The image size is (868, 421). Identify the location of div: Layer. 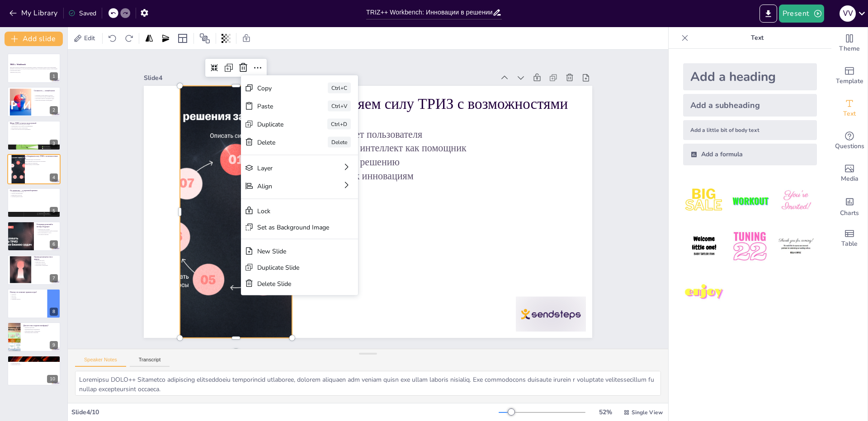
(353, 216).